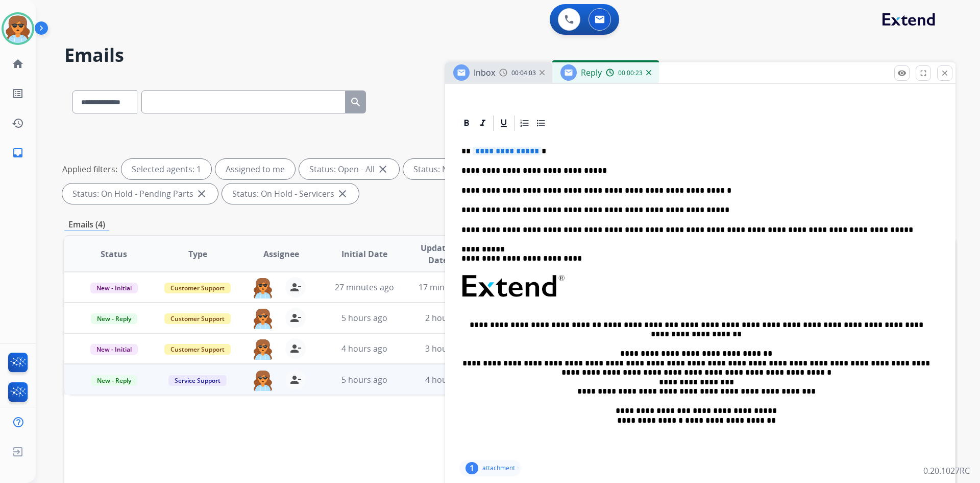 The height and width of the screenshot is (483, 980). Describe the element at coordinates (281, 254) in the screenshot. I see `span: Assignee` at that location.